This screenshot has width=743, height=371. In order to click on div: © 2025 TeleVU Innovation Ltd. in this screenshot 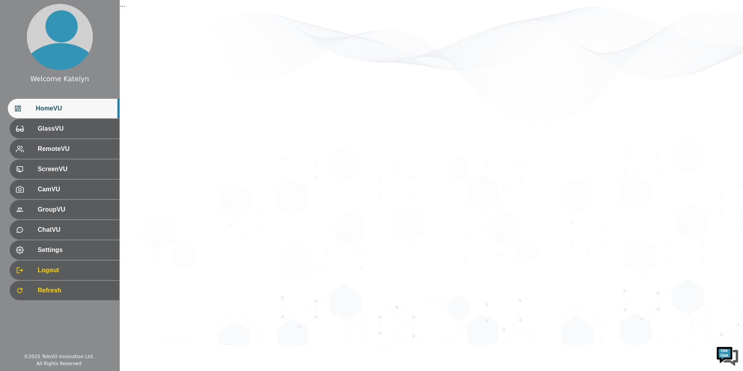, I will do `click(59, 357)`.